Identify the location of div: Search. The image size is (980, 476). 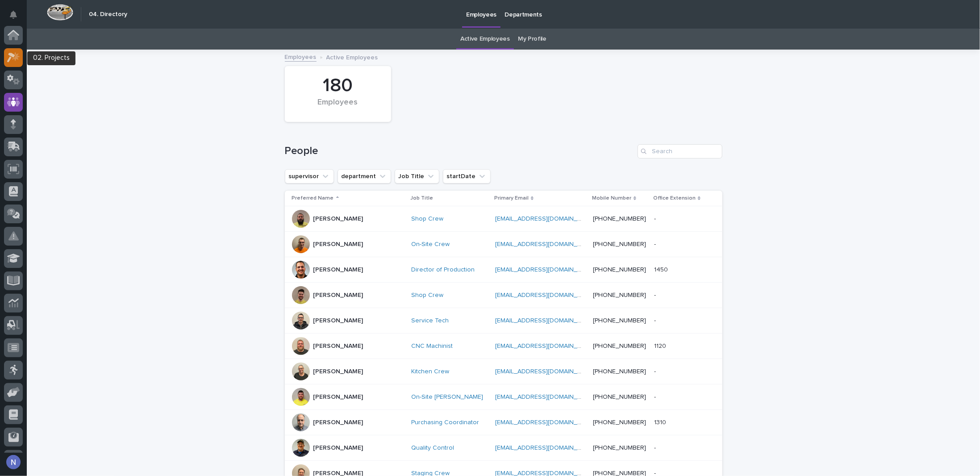
(680, 151).